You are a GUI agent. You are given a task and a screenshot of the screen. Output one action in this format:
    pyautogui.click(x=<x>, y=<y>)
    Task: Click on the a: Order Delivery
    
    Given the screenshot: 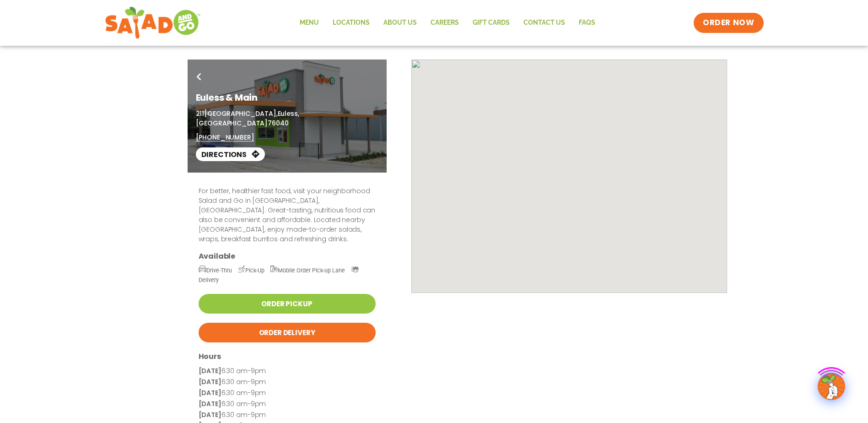 What is the action you would take?
    pyautogui.click(x=287, y=332)
    